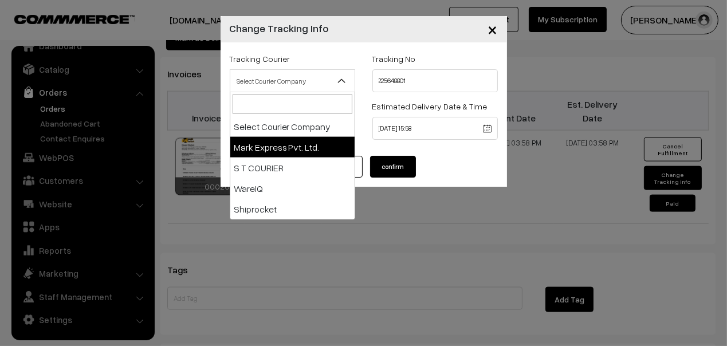  I want to click on button: confirm, so click(393, 167).